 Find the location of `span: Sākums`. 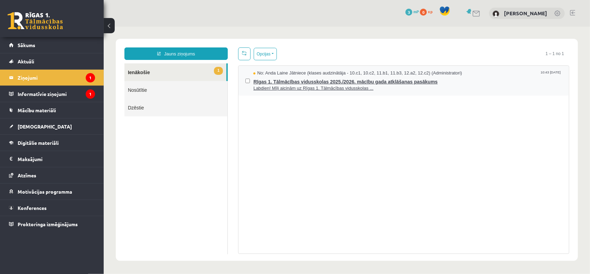

span: Sākums is located at coordinates (26, 45).